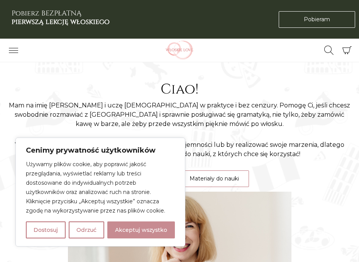 The width and height of the screenshot is (359, 262). What do you see at coordinates (180, 50) in the screenshot?
I see `img: Włoskielove` at bounding box center [180, 50].